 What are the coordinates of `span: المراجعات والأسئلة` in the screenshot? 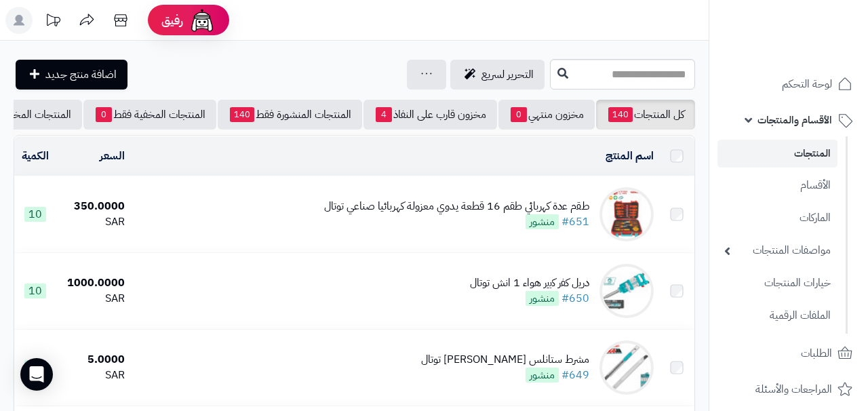 It's located at (794, 389).